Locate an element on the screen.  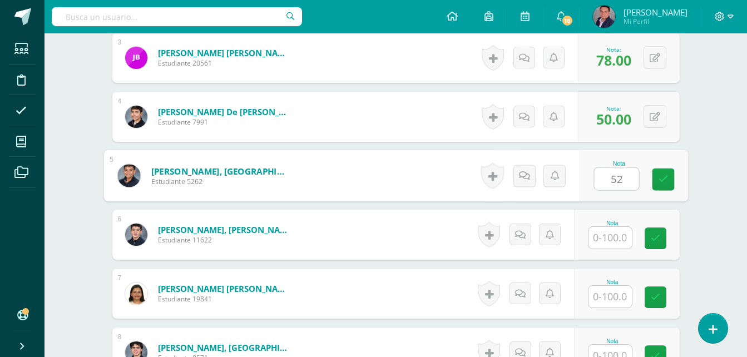
img: 604763274223ee6c4c9b8de7fe2701fc.png is located at coordinates (136, 294).